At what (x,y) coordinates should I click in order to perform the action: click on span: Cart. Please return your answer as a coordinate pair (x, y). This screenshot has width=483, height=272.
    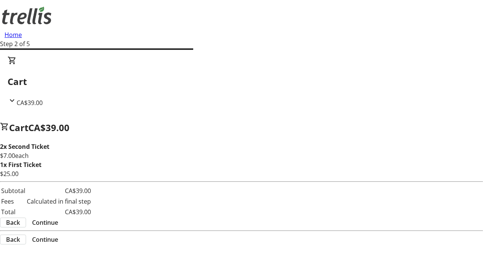
    Looking at the image, I should click on (18, 127).